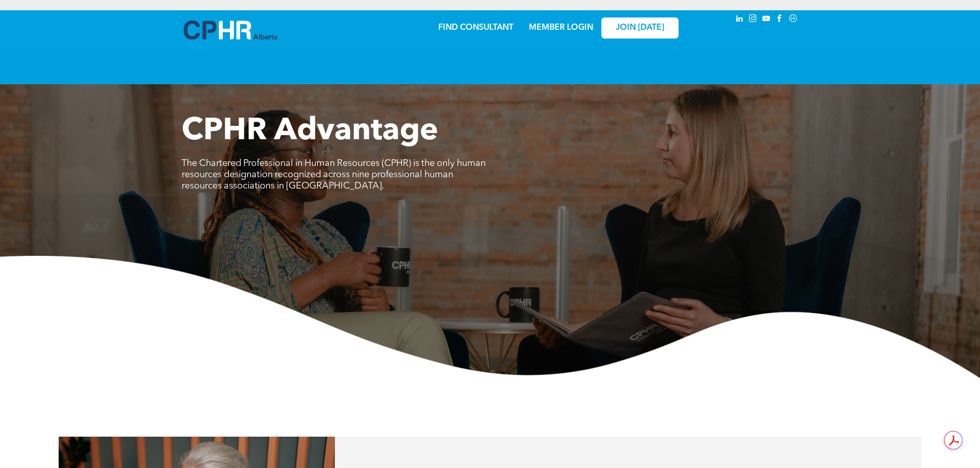 The image size is (980, 468). What do you see at coordinates (560, 28) in the screenshot?
I see `a: MEMBER LOGIN` at bounding box center [560, 28].